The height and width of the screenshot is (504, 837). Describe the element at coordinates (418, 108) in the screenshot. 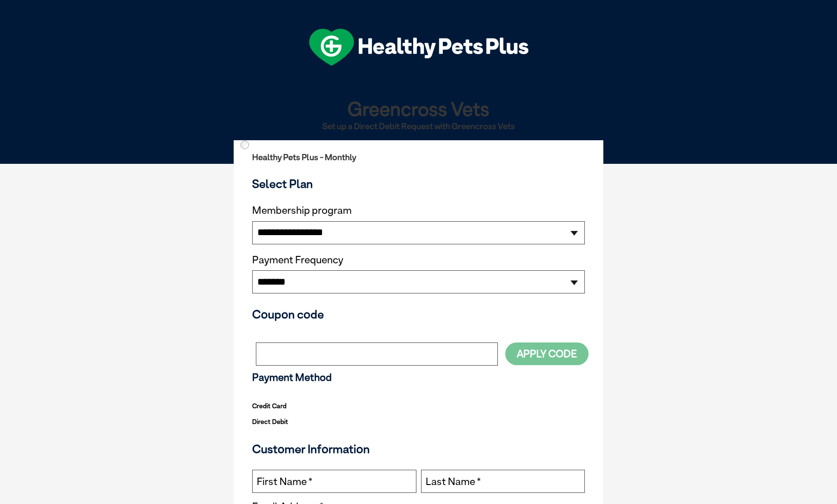

I see `h1: Greencross Vets` at that location.